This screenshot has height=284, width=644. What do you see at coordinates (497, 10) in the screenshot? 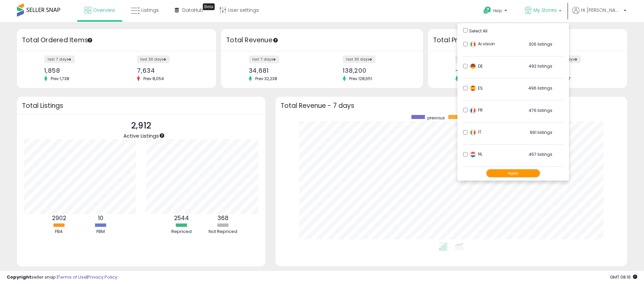
I see `span: Help` at bounding box center [497, 10].